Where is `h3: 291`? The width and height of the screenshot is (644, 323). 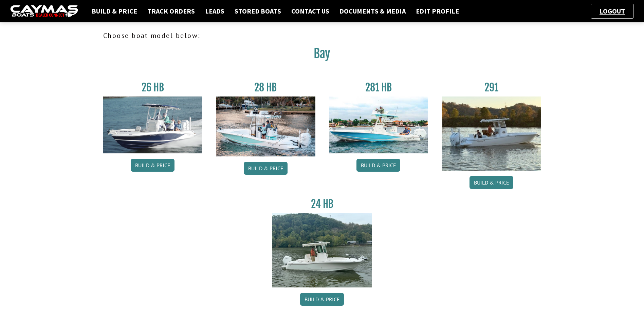 h3: 291 is located at coordinates (491, 87).